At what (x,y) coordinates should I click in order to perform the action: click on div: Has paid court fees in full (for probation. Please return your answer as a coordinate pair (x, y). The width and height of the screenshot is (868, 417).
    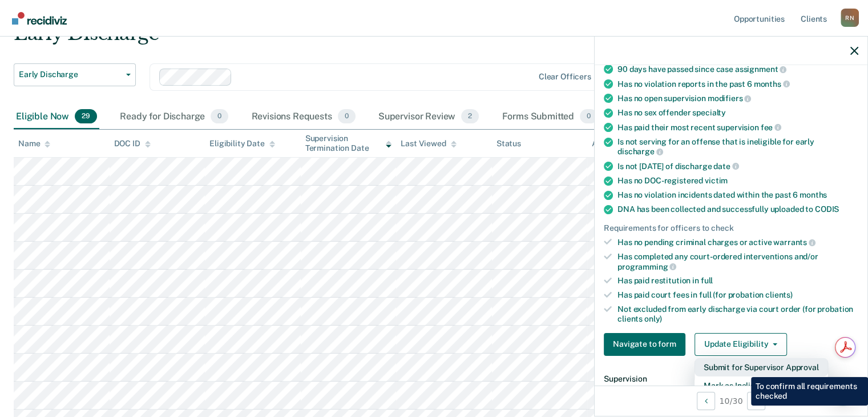
    Looking at the image, I should click on (738, 295).